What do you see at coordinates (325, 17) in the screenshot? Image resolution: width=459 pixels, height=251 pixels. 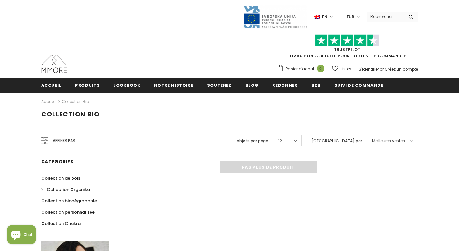 I see `span: en` at bounding box center [325, 17].